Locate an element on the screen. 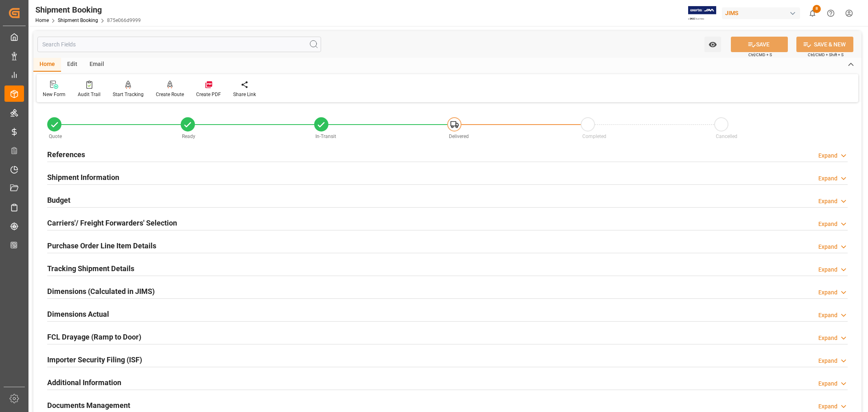 The image size is (868, 412). span: Ctrl/CMD + Shift + S is located at coordinates (825, 55).